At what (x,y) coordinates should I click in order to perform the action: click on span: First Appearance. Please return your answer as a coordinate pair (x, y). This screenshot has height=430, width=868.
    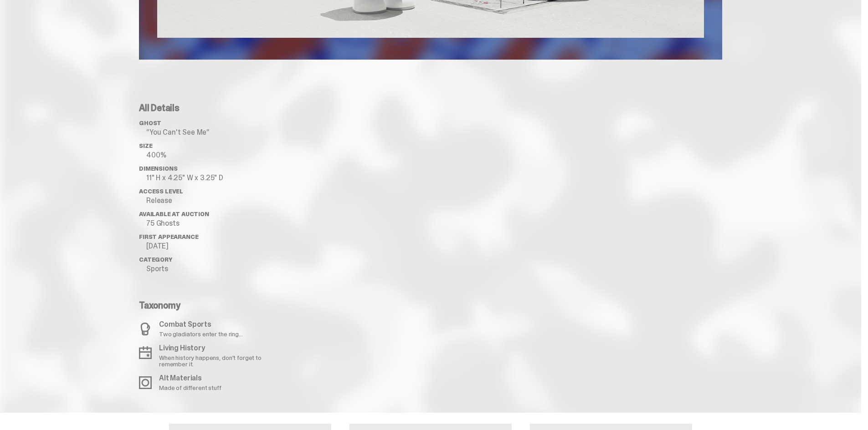
    Looking at the image, I should click on (168, 237).